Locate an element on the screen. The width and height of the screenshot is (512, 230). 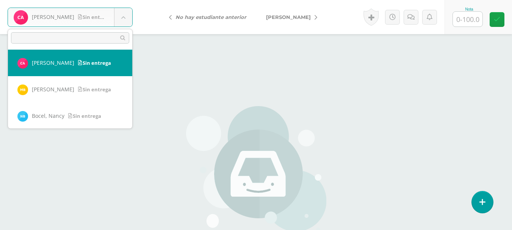
span: Bocel, Nancy is located at coordinates (48, 116).